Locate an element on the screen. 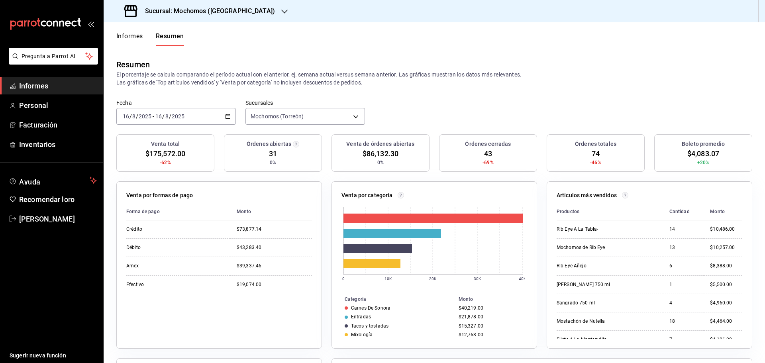 The width and height of the screenshot is (765, 363). font: Crédito is located at coordinates (134, 229).